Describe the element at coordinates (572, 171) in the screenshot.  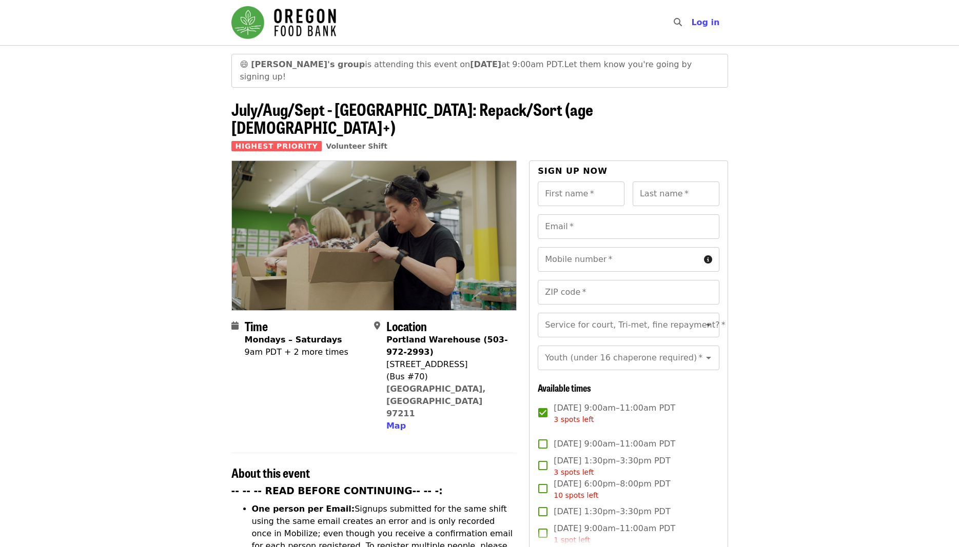
I see `span: Sign up now` at that location.